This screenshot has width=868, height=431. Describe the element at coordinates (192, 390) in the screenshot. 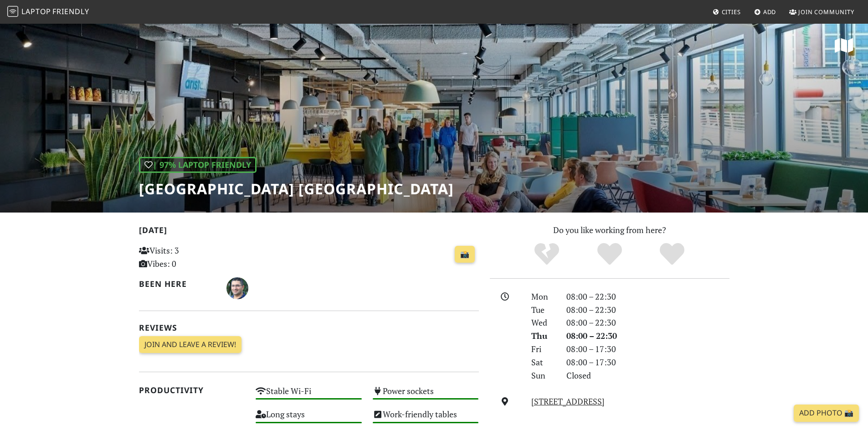

I see `h2: Productivity` at that location.